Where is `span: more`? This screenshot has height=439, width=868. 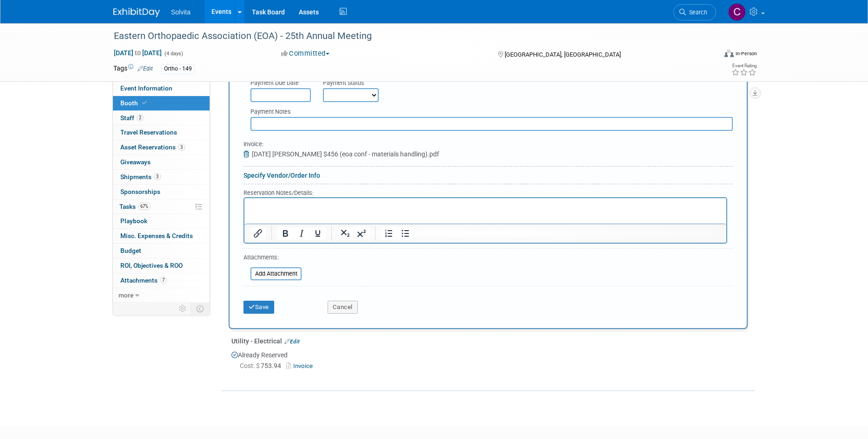
span: more is located at coordinates (126, 295).